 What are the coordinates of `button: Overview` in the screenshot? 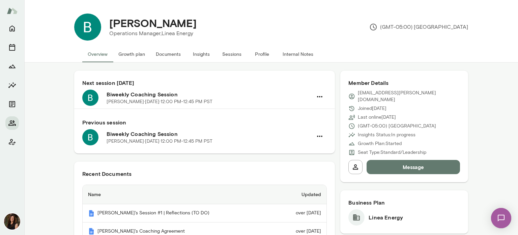 It's located at (98, 54).